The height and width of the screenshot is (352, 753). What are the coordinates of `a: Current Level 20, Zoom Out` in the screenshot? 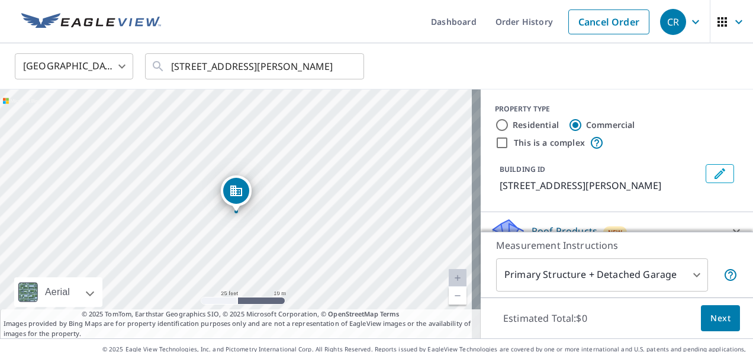 It's located at (458, 295).